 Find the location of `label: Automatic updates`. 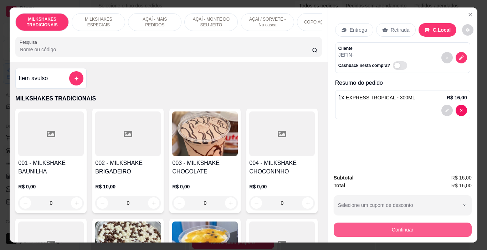

label: Automatic updates is located at coordinates (402, 66).